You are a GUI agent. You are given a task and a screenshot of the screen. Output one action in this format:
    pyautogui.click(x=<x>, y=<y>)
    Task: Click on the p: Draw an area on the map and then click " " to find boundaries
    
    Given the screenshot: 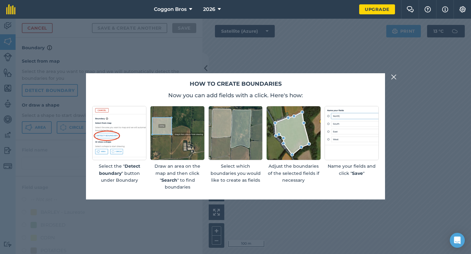 What is the action you would take?
    pyautogui.click(x=177, y=177)
    